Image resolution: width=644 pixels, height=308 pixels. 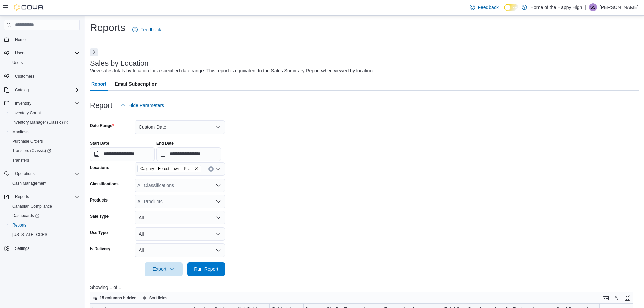 I want to click on span: Customers, so click(x=46, y=76).